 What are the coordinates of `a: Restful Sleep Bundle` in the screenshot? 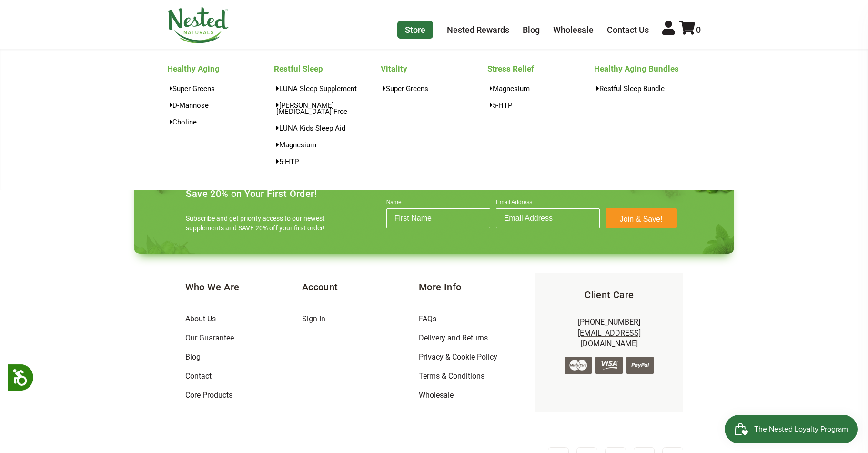 It's located at (647, 88).